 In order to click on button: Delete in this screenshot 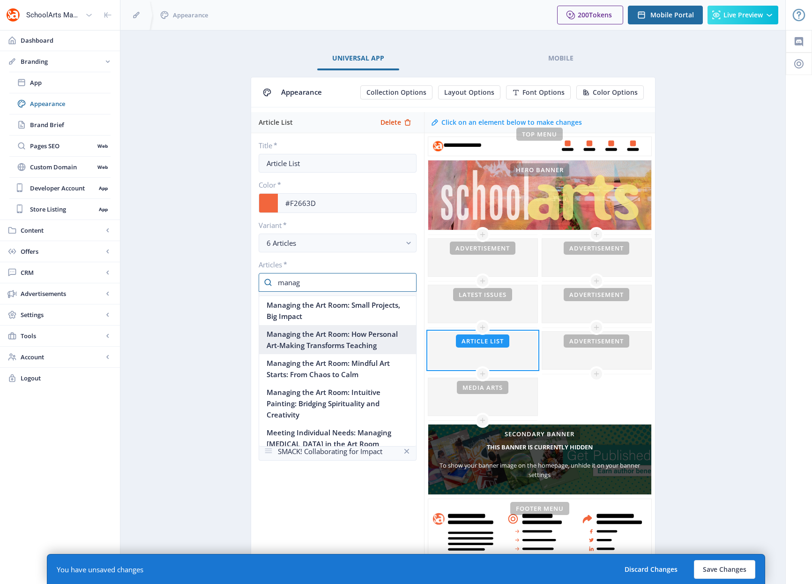, I will do `click(396, 122)`.